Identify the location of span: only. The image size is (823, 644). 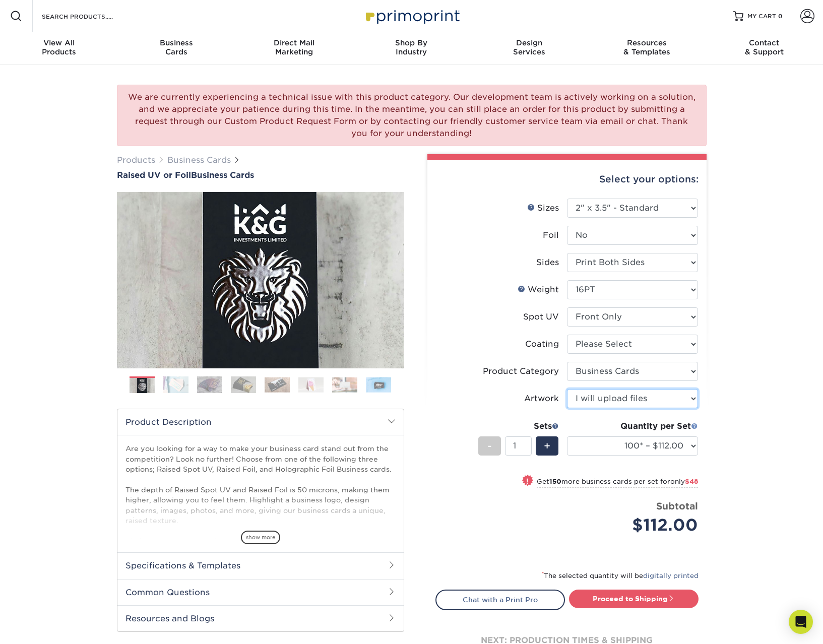
(684, 482).